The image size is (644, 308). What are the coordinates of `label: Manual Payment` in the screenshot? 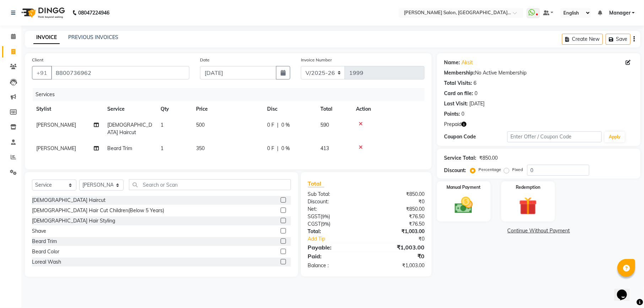 It's located at (464, 187).